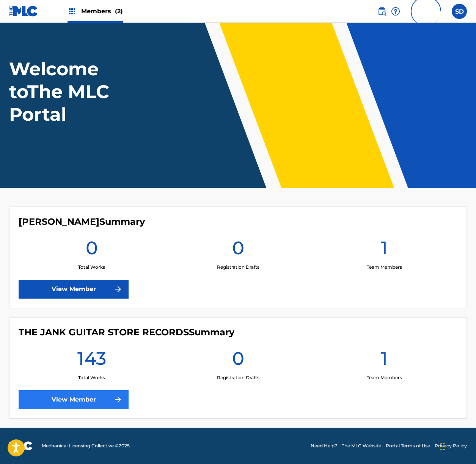  I want to click on img: logo, so click(21, 446).